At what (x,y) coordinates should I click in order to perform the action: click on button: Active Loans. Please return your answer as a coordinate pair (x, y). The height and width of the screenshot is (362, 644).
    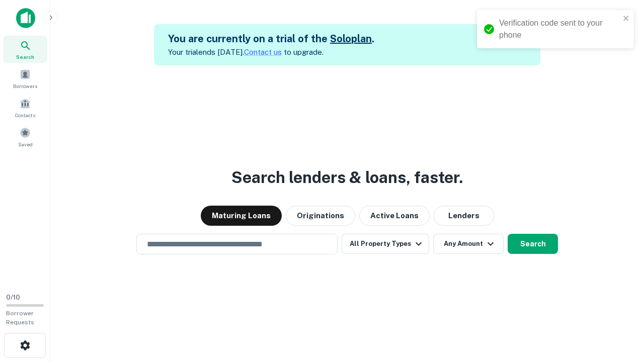
    Looking at the image, I should click on (394, 216).